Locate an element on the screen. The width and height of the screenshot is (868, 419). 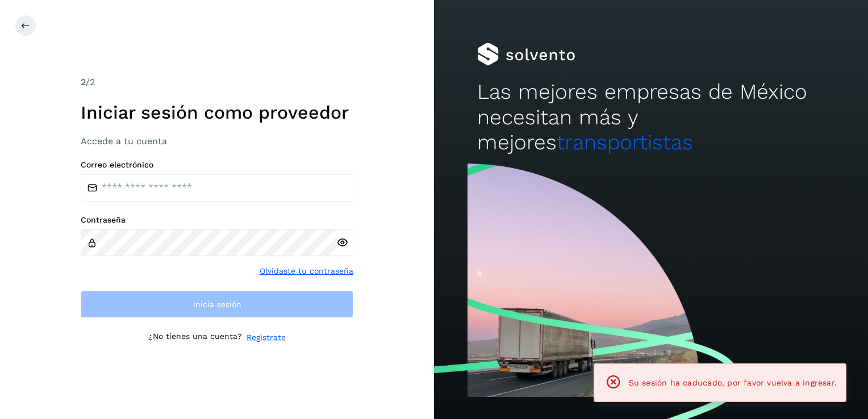
div: /2 is located at coordinates (217, 82).